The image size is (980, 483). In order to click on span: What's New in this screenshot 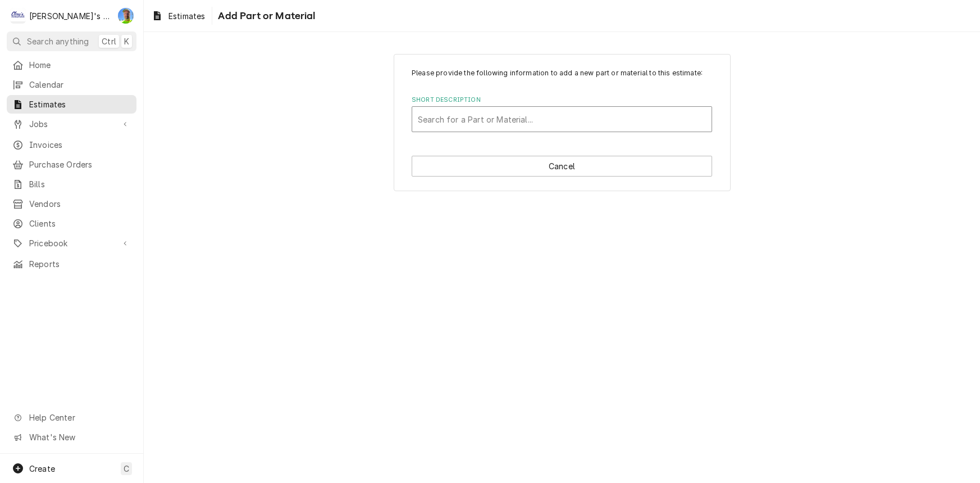, I will do `click(79, 436)`.